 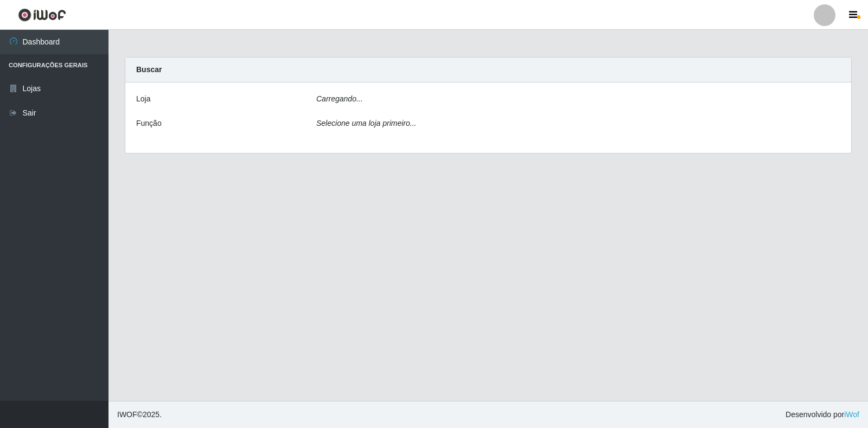 I want to click on i: Selecione uma loja primeiro..., so click(x=366, y=123).